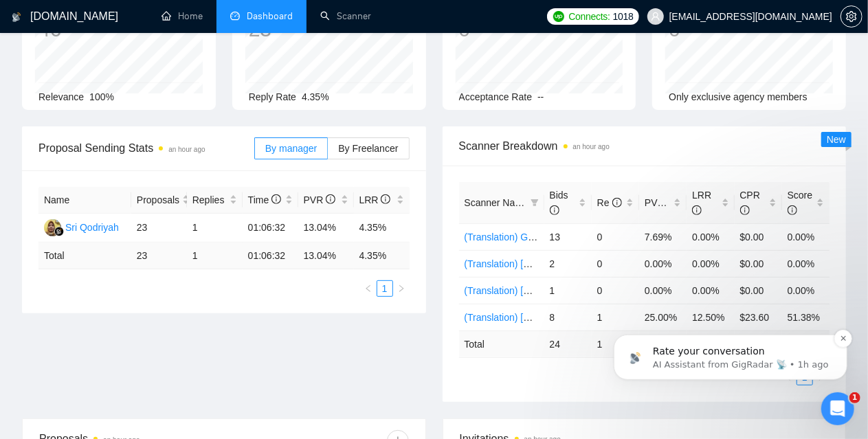 Image resolution: width=868 pixels, height=439 pixels. What do you see at coordinates (369, 288) in the screenshot?
I see `button: left` at bounding box center [369, 288].